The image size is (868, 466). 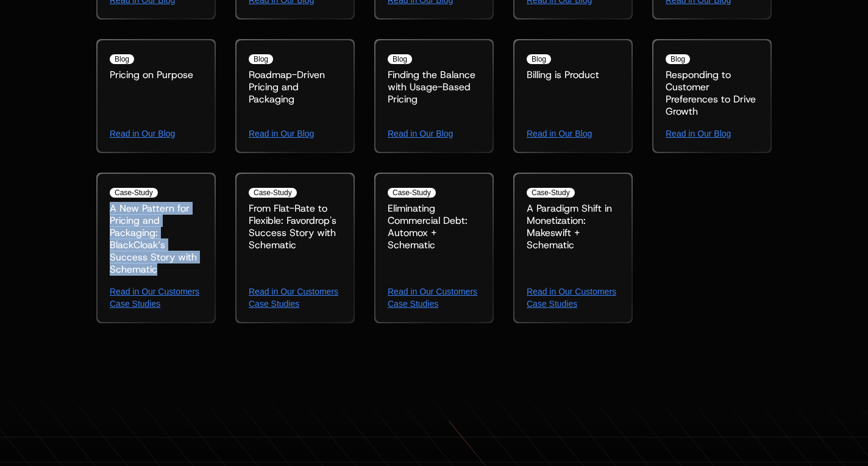 I want to click on div: Pricing on Purpose, so click(x=156, y=93).